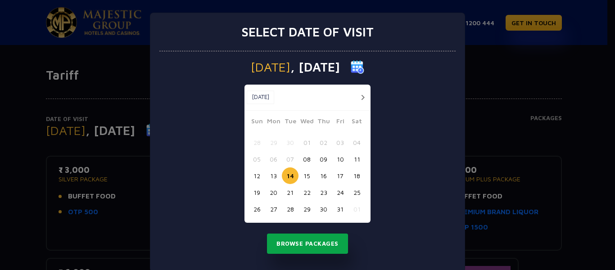  Describe the element at coordinates (324, 192) in the screenshot. I see `button: 23` at that location.